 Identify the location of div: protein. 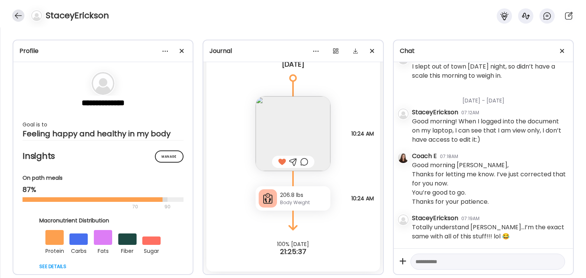
(55, 251).